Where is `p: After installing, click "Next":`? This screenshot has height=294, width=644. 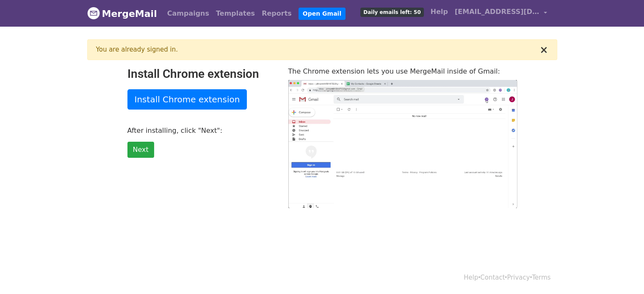 p: After installing, click "Next": is located at coordinates (201, 130).